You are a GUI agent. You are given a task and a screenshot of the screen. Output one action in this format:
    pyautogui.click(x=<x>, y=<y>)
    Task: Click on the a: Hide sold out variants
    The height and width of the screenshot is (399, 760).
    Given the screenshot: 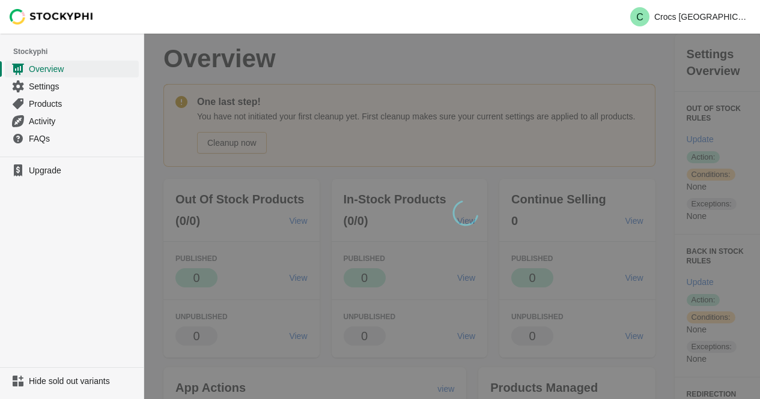 What is the action you would take?
    pyautogui.click(x=71, y=381)
    